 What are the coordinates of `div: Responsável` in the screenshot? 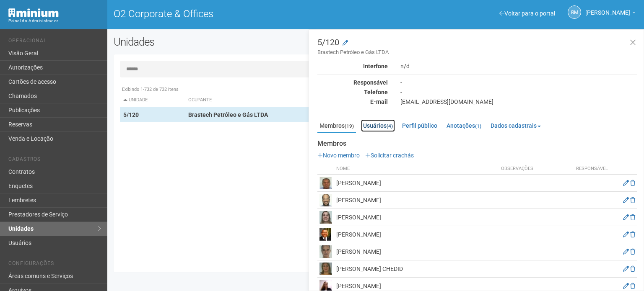 It's located at (353, 82).